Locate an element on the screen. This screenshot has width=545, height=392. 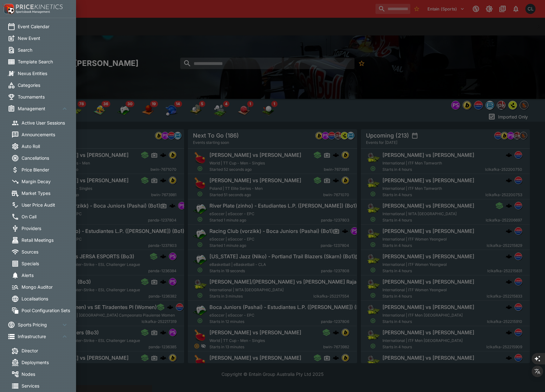
span: Localisations is located at coordinates (47, 299).